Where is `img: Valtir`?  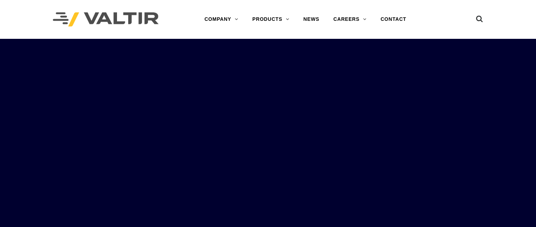 img: Valtir is located at coordinates (106, 19).